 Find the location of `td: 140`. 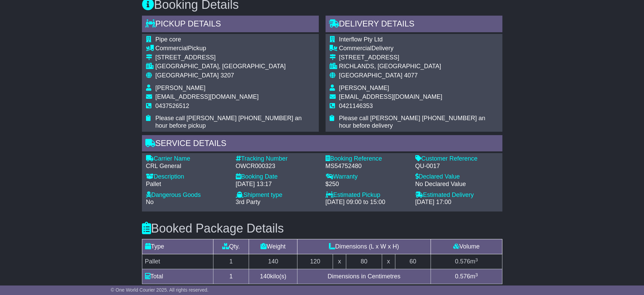

td: 140 is located at coordinates (273, 261).